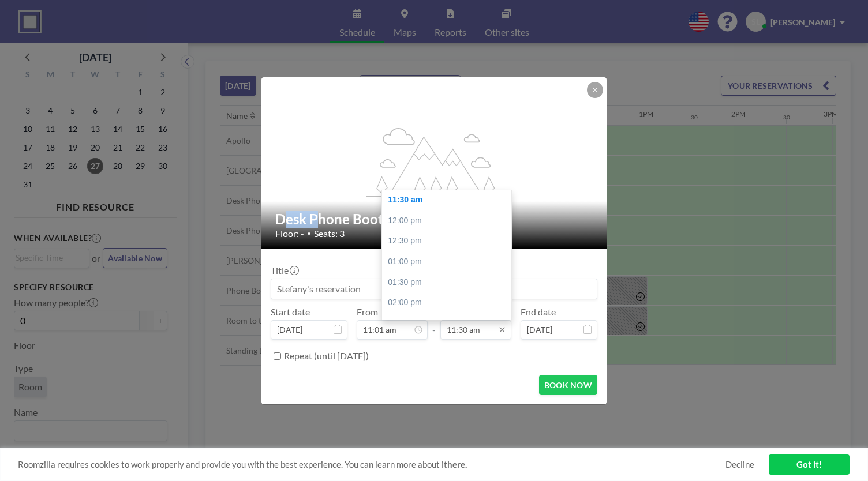 This screenshot has height=481, width=868. What do you see at coordinates (434, 219) in the screenshot?
I see `h2: Desk Phone Booth 1` at bounding box center [434, 219].